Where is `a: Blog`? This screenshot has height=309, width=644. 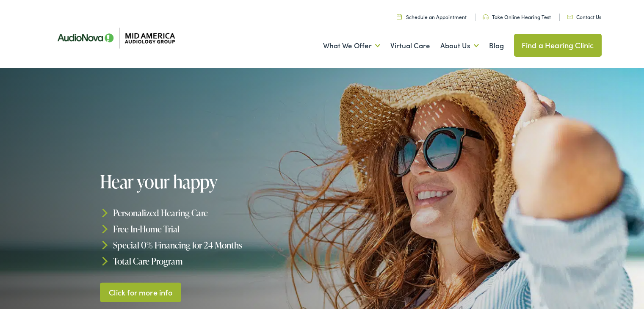
a: Blog is located at coordinates (496, 46).